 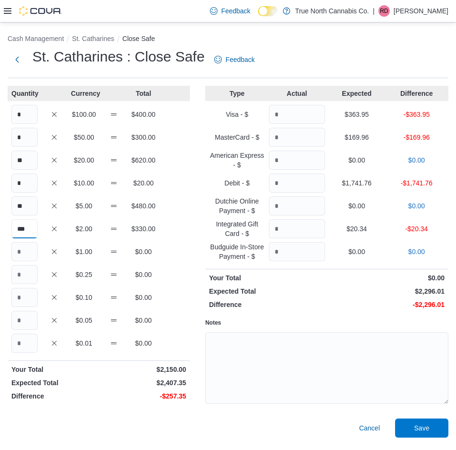 I want to click on p: $0.10, so click(x=84, y=297).